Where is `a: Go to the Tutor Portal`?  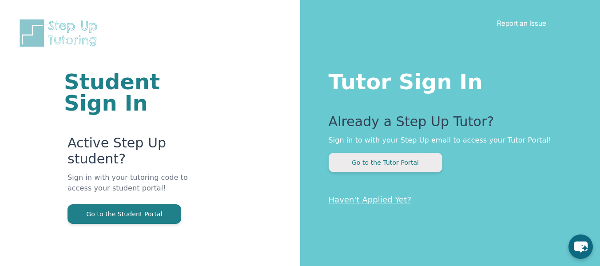
a: Go to the Tutor Portal is located at coordinates (385, 162).